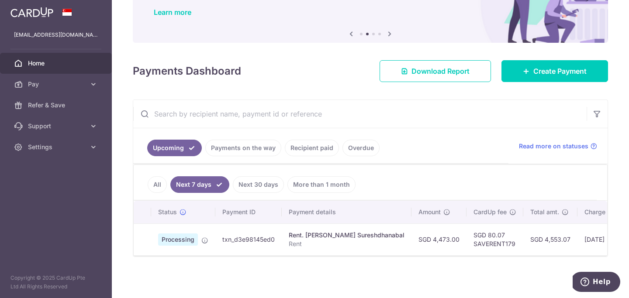 This screenshot has width=629, height=298. Describe the element at coordinates (602, 212) in the screenshot. I see `span: Charge date` at that location.